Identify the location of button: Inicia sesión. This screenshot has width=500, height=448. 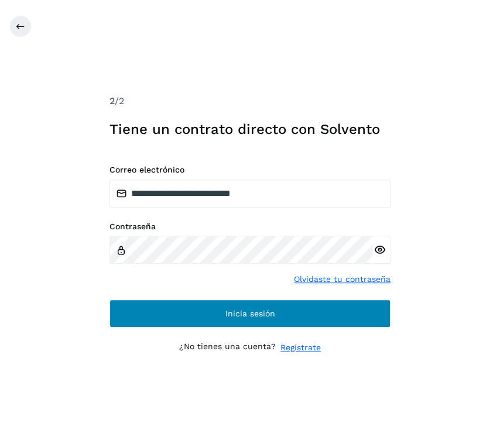
(250, 314).